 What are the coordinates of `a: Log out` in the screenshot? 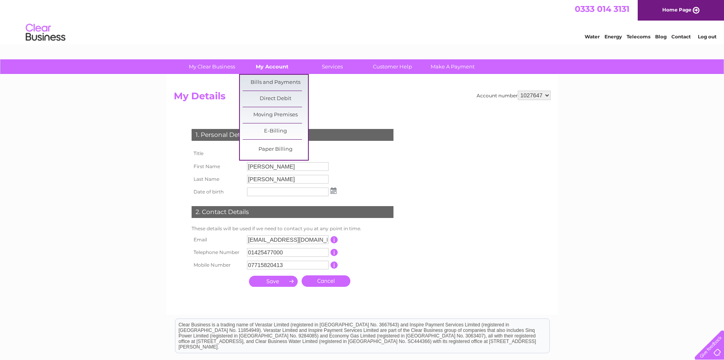 It's located at (707, 36).